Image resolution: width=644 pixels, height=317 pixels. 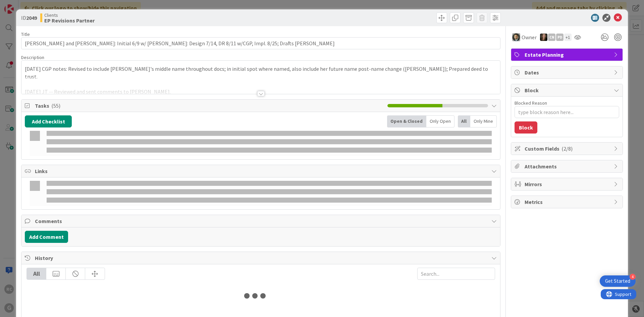 What do you see at coordinates (262, 171) in the screenshot?
I see `span: Links` at bounding box center [262, 171].